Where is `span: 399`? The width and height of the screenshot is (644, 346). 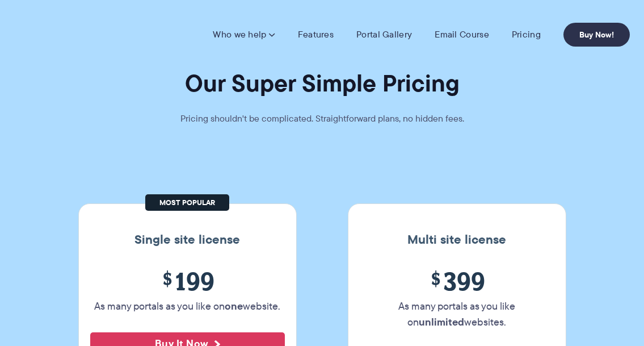
span: 399 is located at coordinates (457, 281).